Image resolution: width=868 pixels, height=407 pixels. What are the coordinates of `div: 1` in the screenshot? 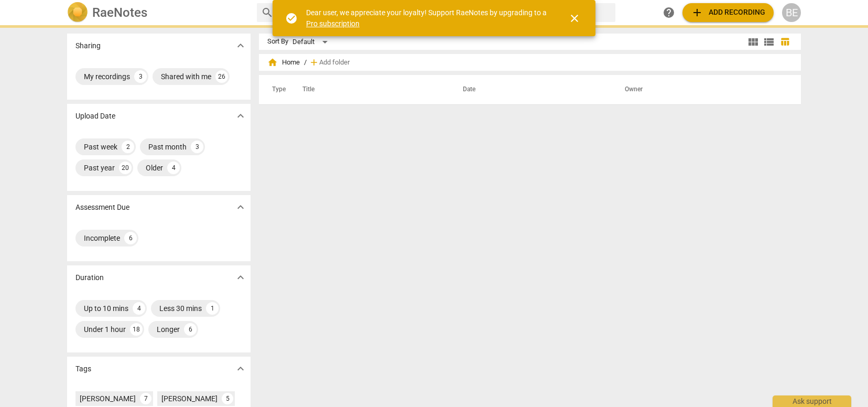 It's located at (212, 308).